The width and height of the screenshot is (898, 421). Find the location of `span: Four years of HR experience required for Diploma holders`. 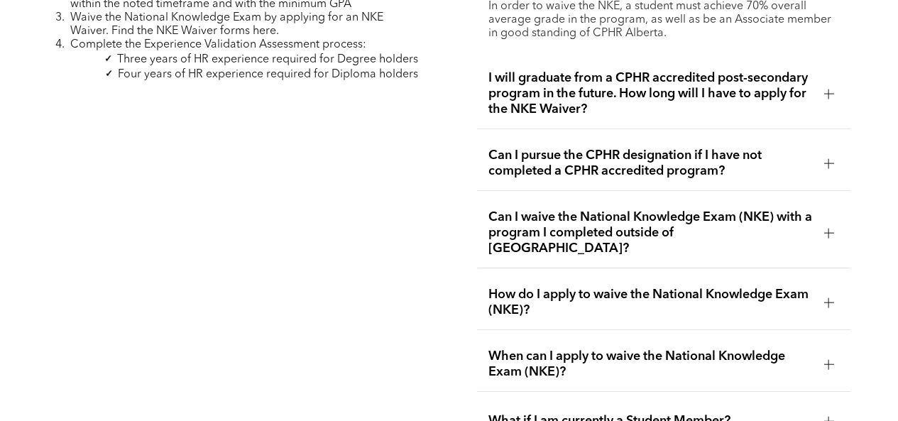

span: Four years of HR experience required for Diploma holders is located at coordinates (268, 75).